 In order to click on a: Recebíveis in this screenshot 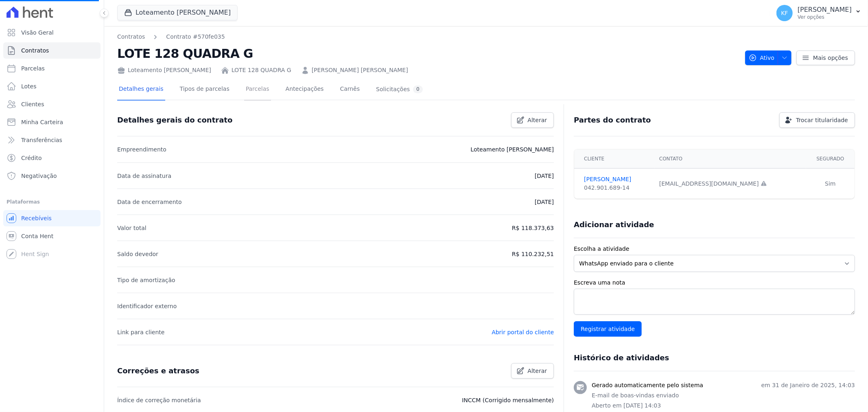, I will do `click(52, 218)`.